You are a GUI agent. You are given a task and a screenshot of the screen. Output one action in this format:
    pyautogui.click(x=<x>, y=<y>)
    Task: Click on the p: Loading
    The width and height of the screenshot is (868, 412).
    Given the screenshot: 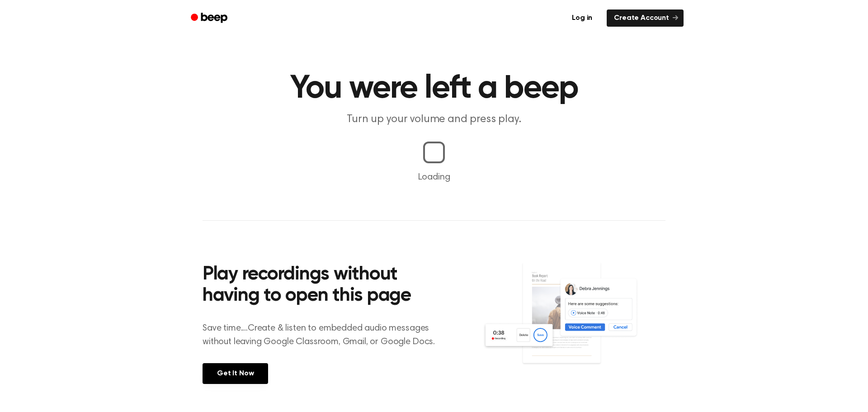 What is the action you would take?
    pyautogui.click(x=434, y=177)
    